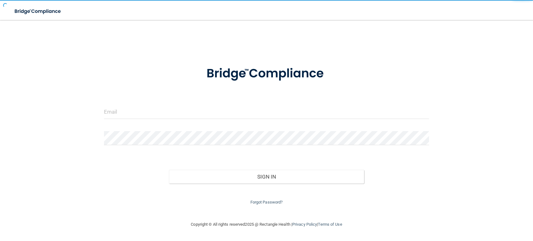 The width and height of the screenshot is (533, 241). Describe the element at coordinates (266, 112) in the screenshot. I see `input: Email` at that location.